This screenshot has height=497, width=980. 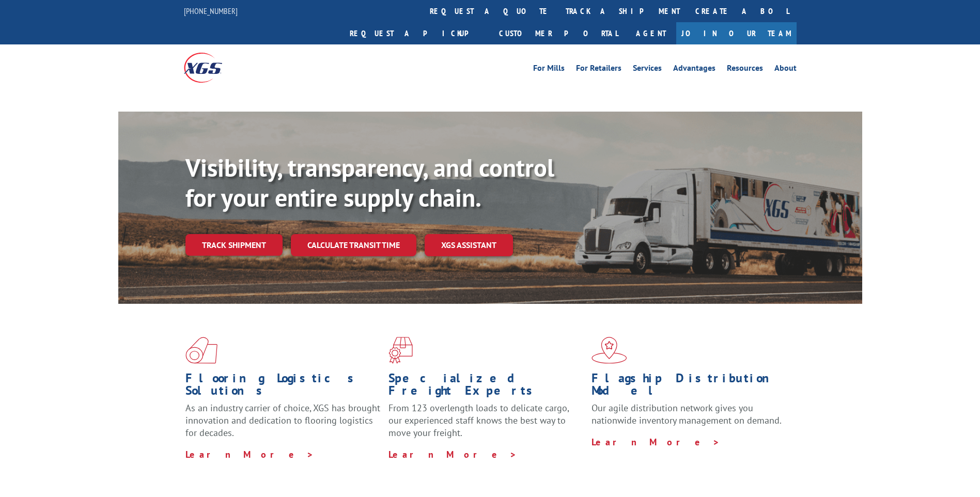 I want to click on img: xgs-icon-flagship-distribution-model-red, so click(x=609, y=350).